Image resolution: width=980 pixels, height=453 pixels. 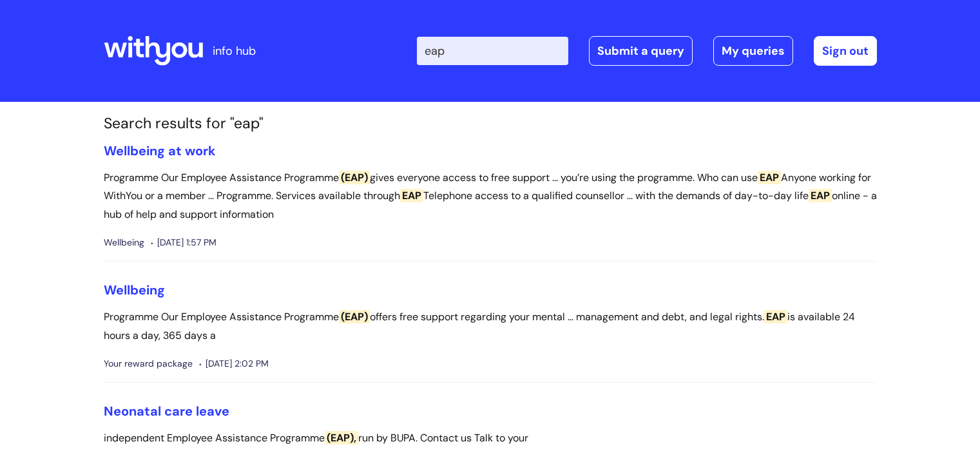 What do you see at coordinates (846, 51) in the screenshot?
I see `a: Sign out` at bounding box center [846, 51].